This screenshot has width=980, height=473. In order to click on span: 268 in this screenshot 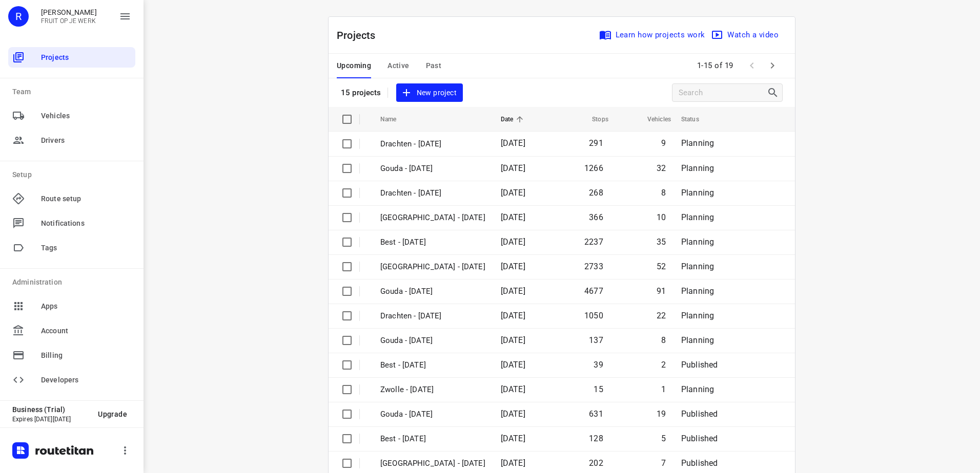, I will do `click(596, 192)`.